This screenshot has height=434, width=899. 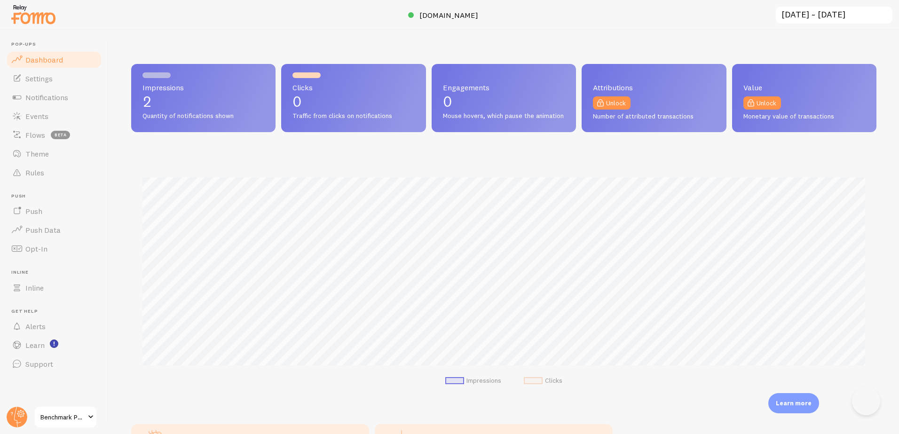 I want to click on span: Monetary value of transactions, so click(x=804, y=117).